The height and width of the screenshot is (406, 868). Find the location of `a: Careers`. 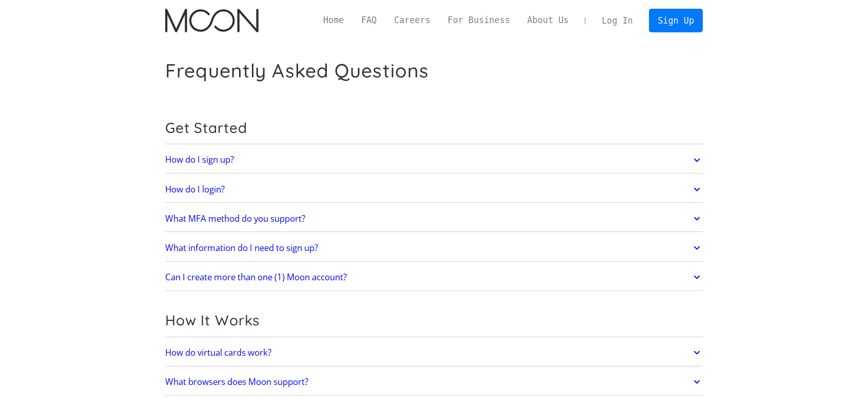

a: Careers is located at coordinates (412, 20).